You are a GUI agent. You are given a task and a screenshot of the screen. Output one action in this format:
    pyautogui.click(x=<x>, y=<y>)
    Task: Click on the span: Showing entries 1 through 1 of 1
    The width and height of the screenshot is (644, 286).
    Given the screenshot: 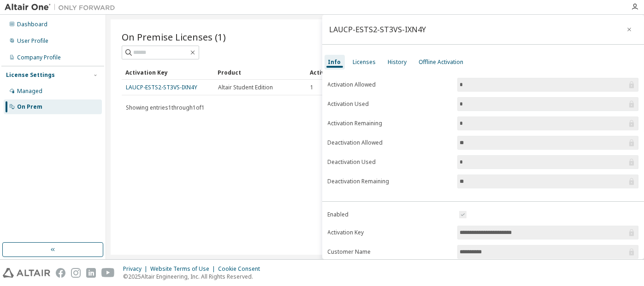 What is the action you would take?
    pyautogui.click(x=165, y=107)
    